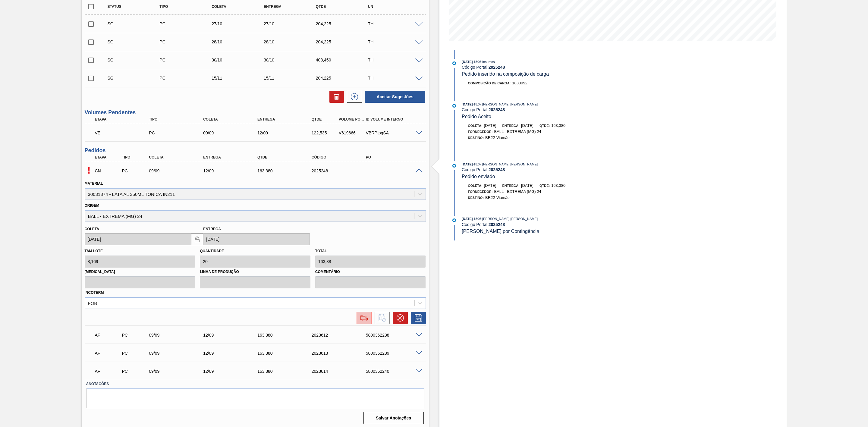  I want to click on div: 122,535, so click(325, 133).